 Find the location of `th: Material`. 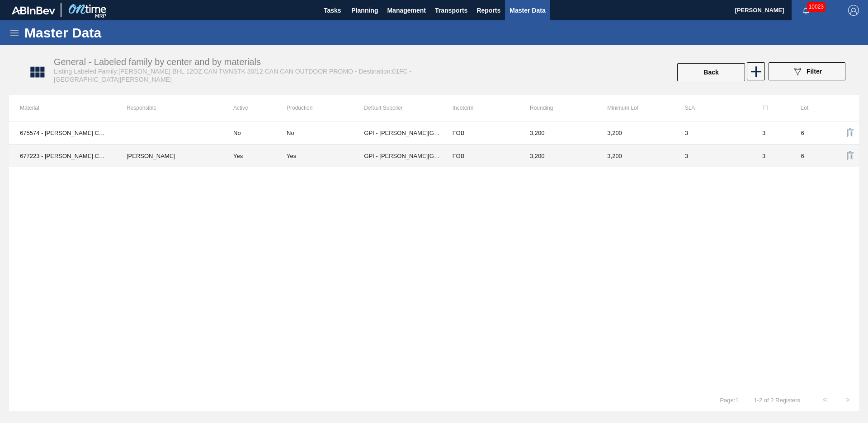

th: Material is located at coordinates (62, 108).